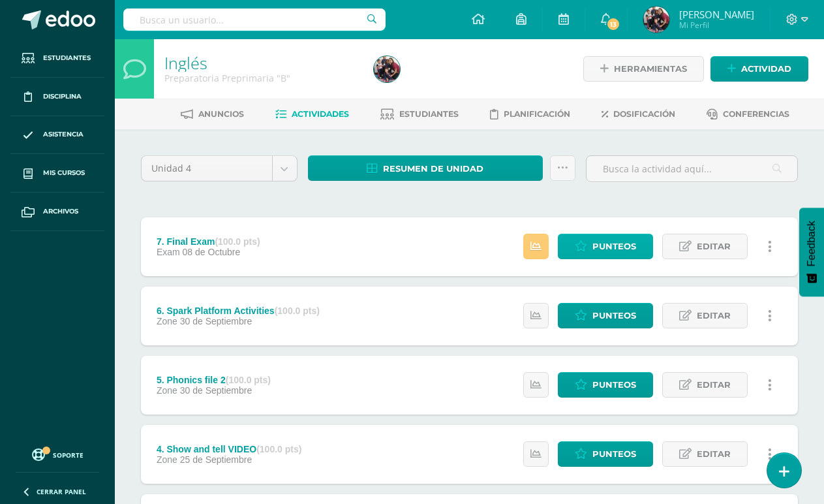  I want to click on a: Actividades, so click(312, 114).